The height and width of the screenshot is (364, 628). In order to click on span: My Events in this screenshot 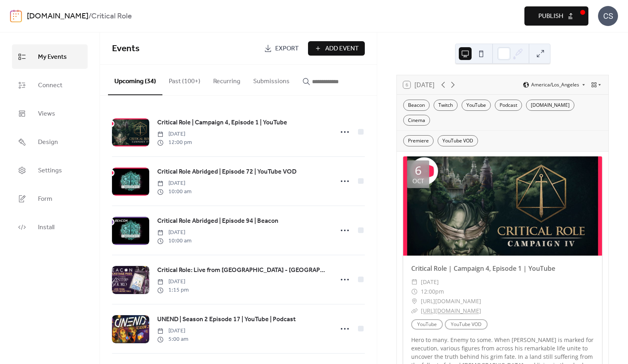, I will do `click(52, 57)`.